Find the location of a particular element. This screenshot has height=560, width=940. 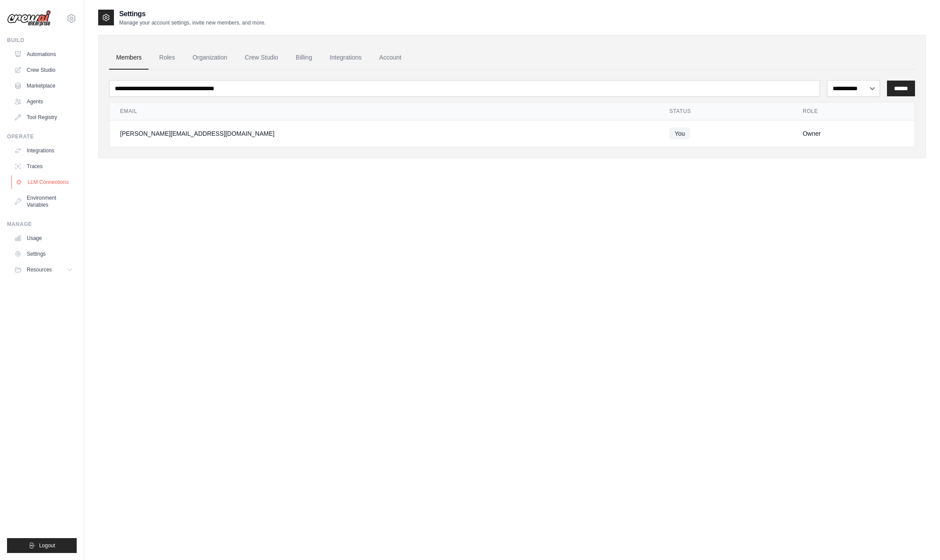

div: Owner is located at coordinates (853, 133).